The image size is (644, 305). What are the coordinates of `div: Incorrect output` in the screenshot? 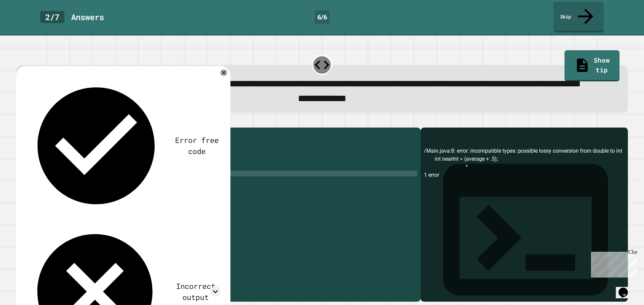 It's located at (195, 292).